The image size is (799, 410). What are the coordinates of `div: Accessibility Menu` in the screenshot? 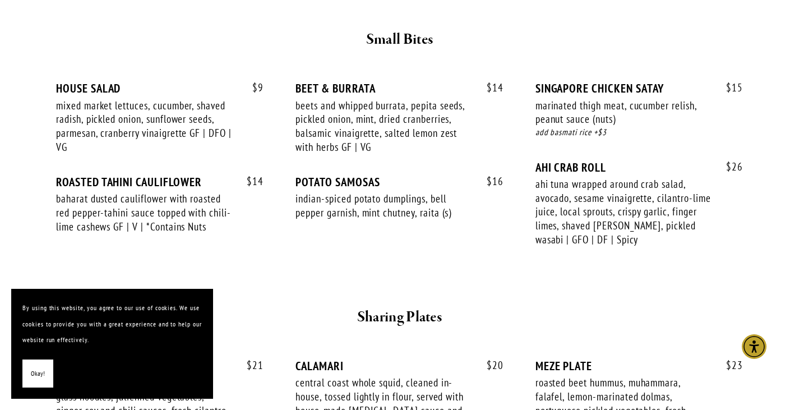 It's located at (754, 346).